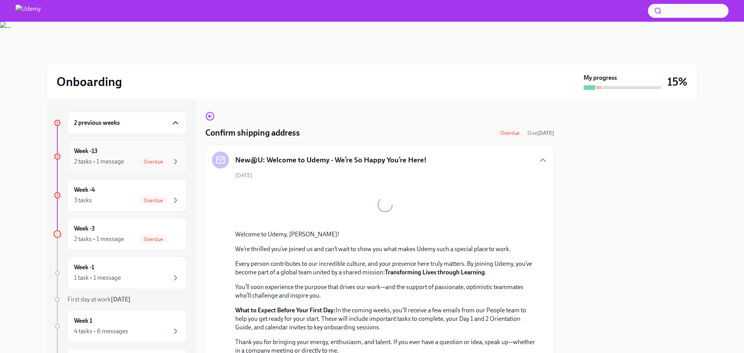  What do you see at coordinates (84, 229) in the screenshot?
I see `h6: Week -3` at bounding box center [84, 229].